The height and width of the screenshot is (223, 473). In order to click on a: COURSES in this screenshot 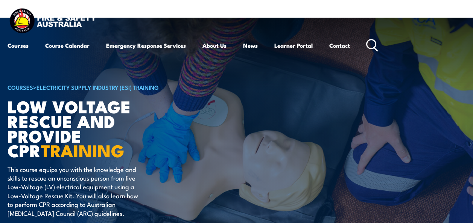, I will do `click(20, 87)`.